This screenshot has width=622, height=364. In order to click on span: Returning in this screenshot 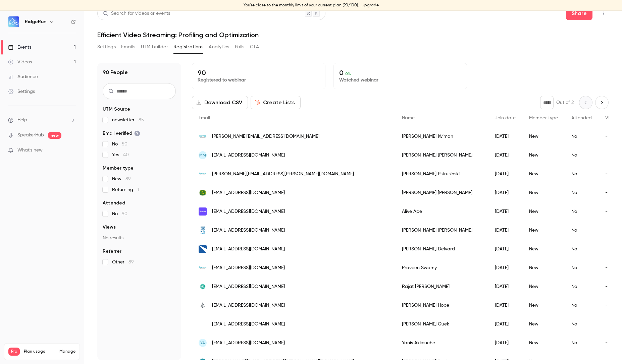, I will do `click(126, 190)`.